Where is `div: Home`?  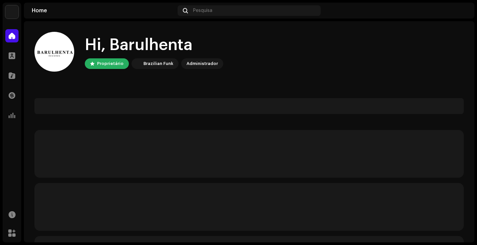 div: Home is located at coordinates (103, 11).